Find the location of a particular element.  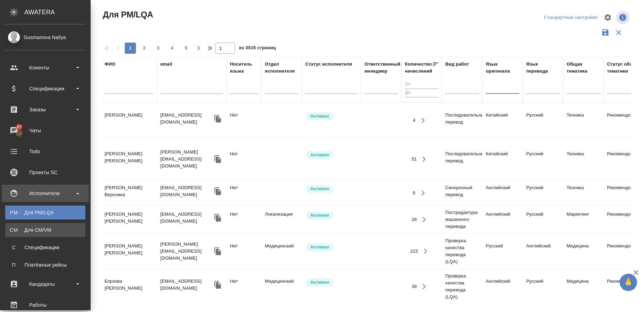

span: Для PM/LQA is located at coordinates (127, 15).